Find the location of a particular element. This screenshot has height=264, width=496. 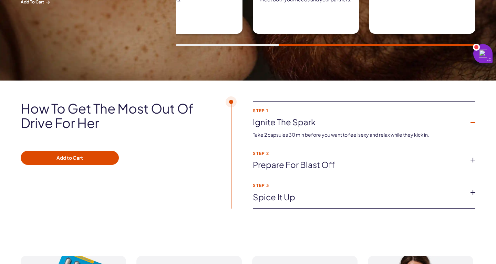

strong: Step 3 is located at coordinates (359, 185).